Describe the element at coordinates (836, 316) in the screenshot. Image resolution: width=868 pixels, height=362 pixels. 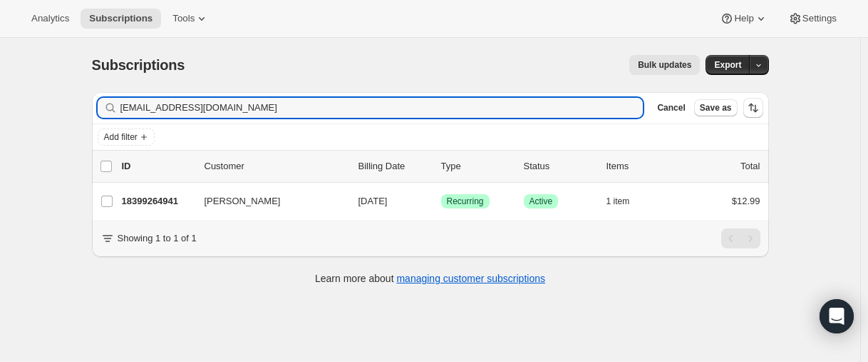
I see `div: Open Intercom Messenger` at that location.